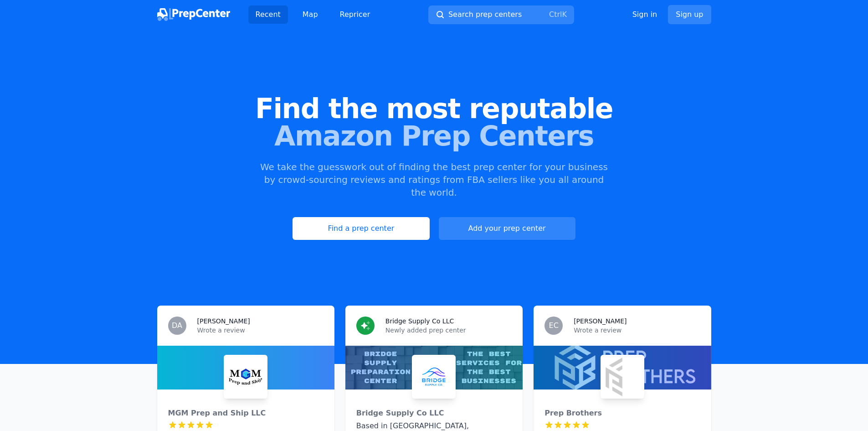  I want to click on button: Search prep centersCtrlK, so click(501, 14).